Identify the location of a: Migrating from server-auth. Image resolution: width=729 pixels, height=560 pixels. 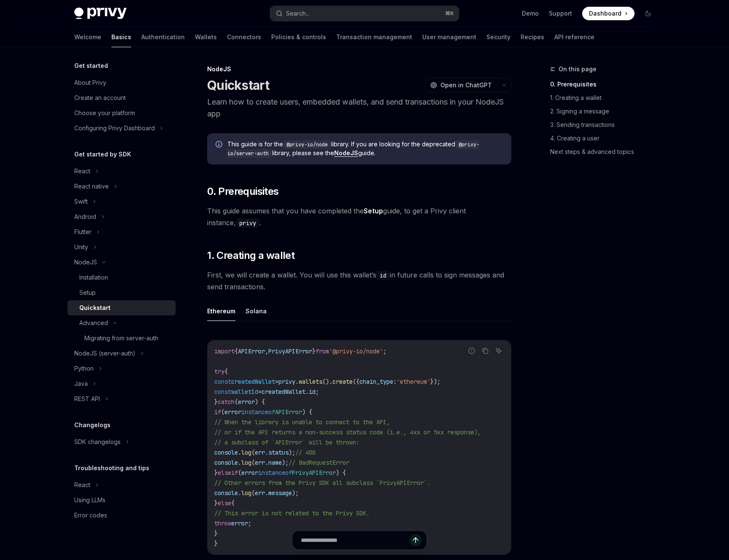
(121, 338).